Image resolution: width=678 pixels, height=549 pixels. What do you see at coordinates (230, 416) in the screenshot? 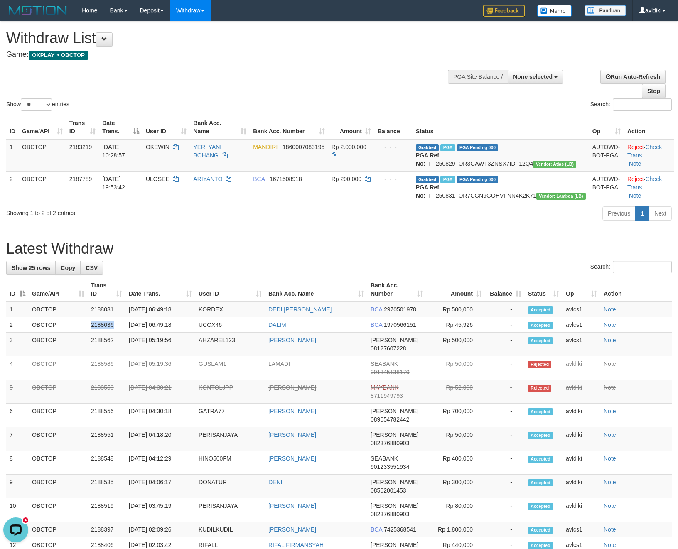
I see `td: GATRA77` at bounding box center [230, 416].